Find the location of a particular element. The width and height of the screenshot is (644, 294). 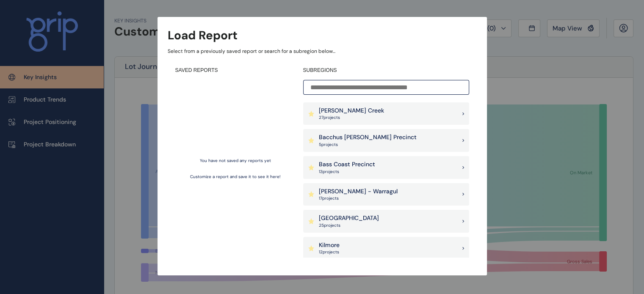

h4: SAVED REPORTS is located at coordinates (236, 70).